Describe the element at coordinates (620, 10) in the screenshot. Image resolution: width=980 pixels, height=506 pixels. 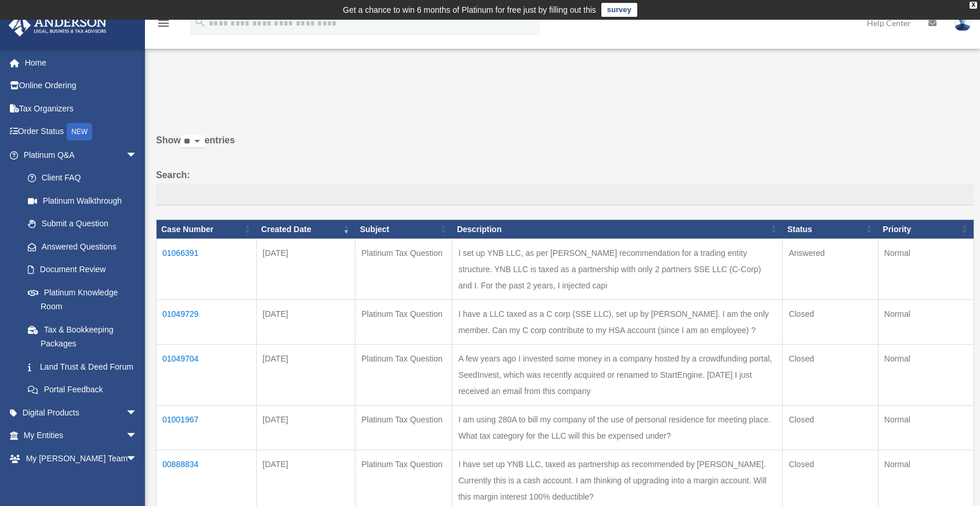
I see `a: survey` at that location.